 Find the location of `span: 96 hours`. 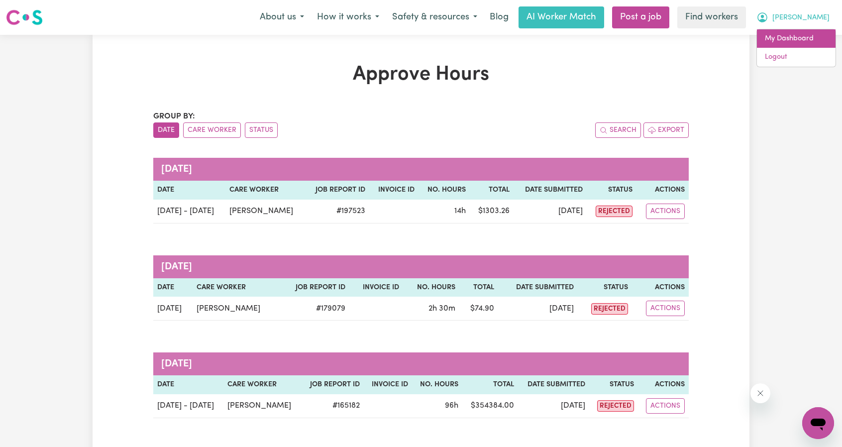

span: 96 hours is located at coordinates (451, 406).